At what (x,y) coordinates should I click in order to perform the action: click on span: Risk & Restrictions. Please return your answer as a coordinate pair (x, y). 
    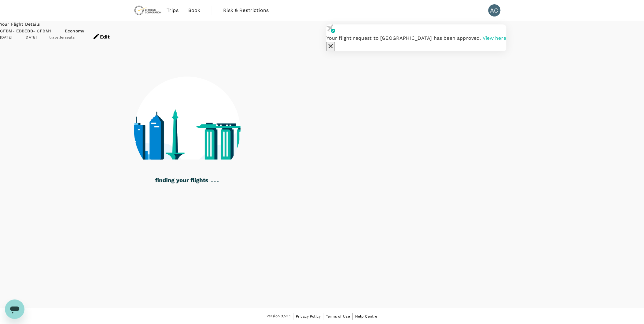
    Looking at the image, I should click on (246, 10).